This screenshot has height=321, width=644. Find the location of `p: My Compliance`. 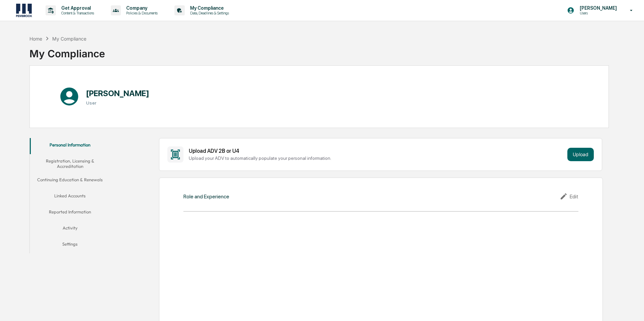

p: My Compliance is located at coordinates (208, 8).